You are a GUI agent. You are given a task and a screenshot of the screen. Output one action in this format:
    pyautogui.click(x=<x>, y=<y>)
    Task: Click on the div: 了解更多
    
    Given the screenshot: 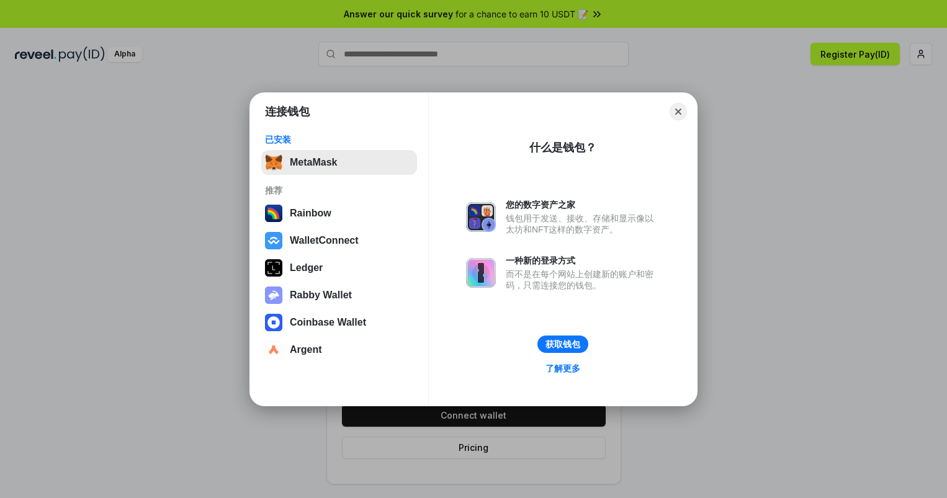 What is the action you would take?
    pyautogui.click(x=563, y=369)
    